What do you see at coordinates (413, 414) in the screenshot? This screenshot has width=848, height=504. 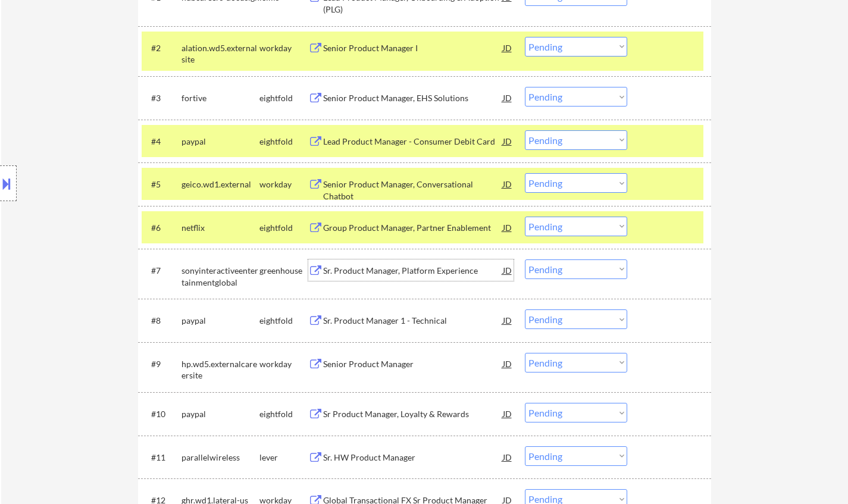 I see `div: Sr Product Manager, Loyalty & Rewards` at bounding box center [413, 414].